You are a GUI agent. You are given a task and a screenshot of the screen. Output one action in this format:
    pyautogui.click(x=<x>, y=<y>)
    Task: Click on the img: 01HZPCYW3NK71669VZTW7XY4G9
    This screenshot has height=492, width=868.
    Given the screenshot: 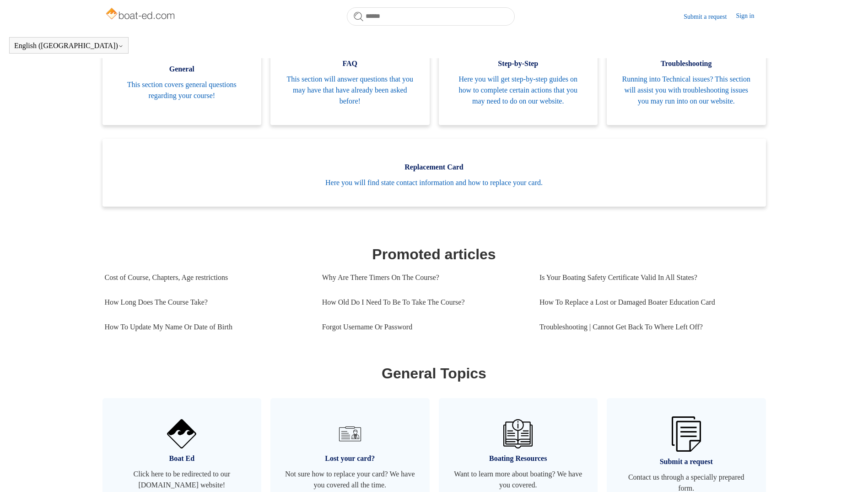 What is the action you would take?
    pyautogui.click(x=687, y=434)
    